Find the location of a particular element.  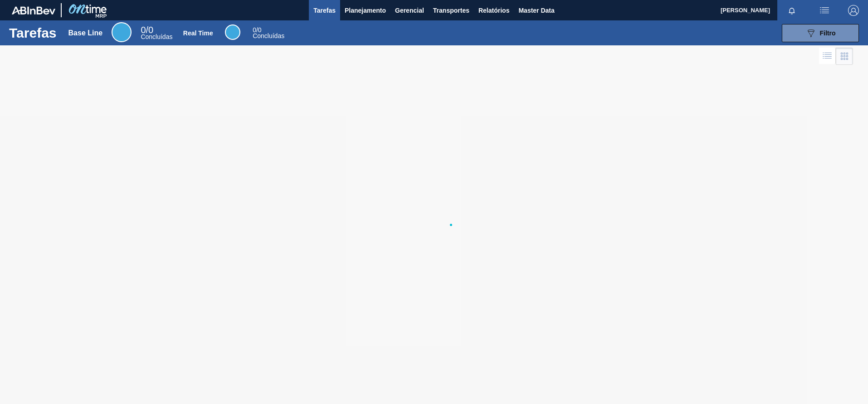

img: TNhmsLtSVTkK8tSr43FrP2fwEKptu5GPRR3wAAAABJRU5ErkJggg== is located at coordinates (34, 11).